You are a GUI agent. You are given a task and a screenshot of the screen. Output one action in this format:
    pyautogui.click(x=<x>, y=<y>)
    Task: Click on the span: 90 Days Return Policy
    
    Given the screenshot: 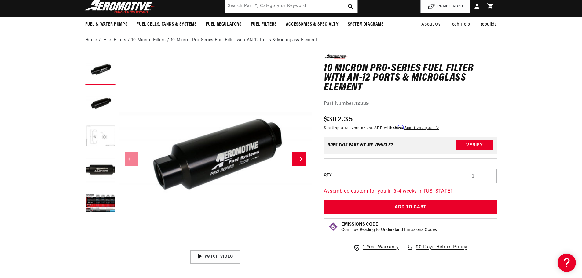 What is the action you would take?
    pyautogui.click(x=441, y=251)
    